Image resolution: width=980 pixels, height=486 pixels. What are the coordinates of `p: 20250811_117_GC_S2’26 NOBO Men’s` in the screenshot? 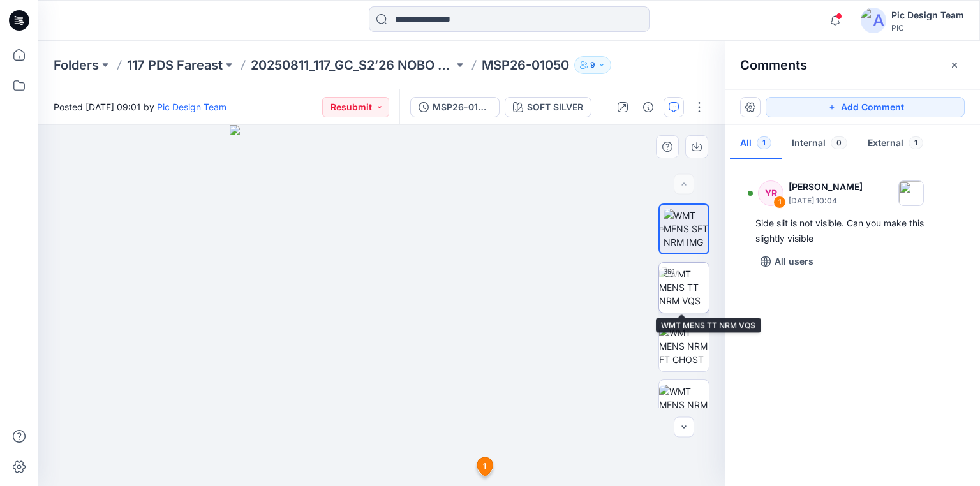 It's located at (352, 65).